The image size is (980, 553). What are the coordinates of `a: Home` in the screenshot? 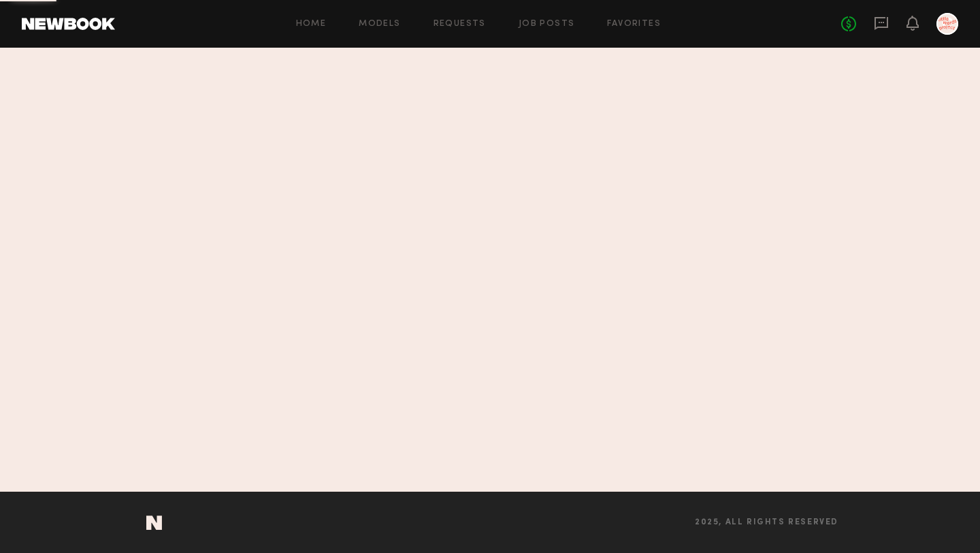 It's located at (311, 24).